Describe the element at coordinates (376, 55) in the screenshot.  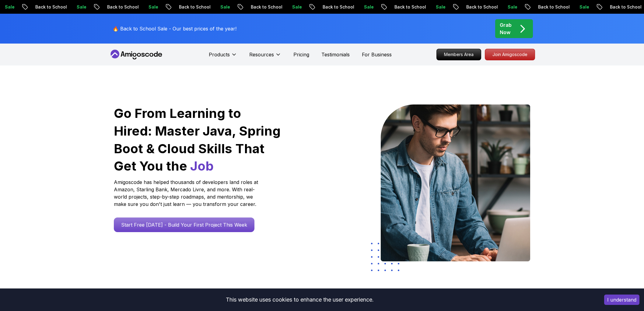
I see `a: For Business` at that location.